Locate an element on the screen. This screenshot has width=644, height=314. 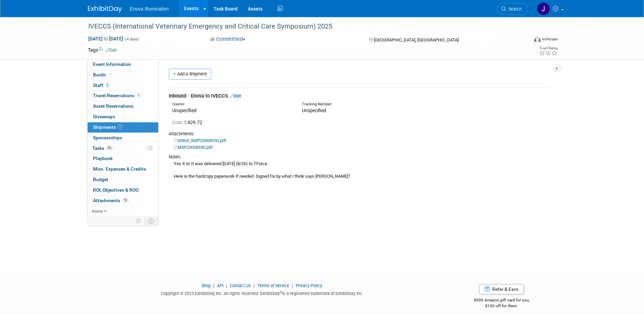
a: Refer & Earn is located at coordinates (501, 289).